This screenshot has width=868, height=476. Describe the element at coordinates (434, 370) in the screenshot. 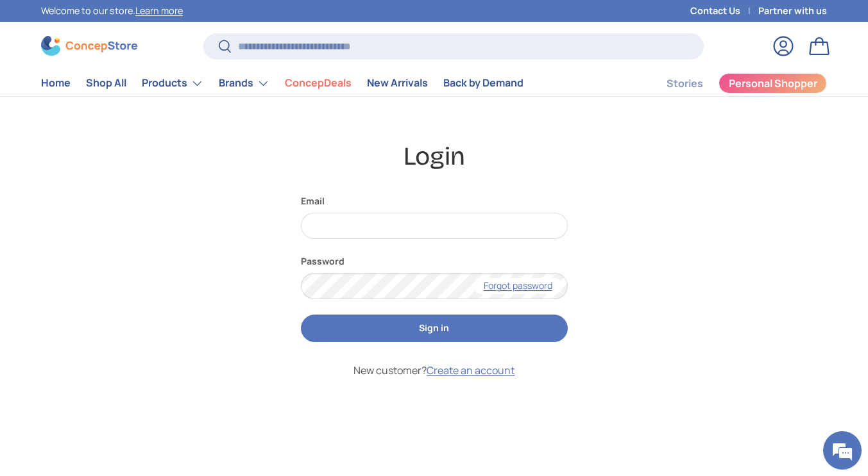

I see `p: New customer?` at that location.